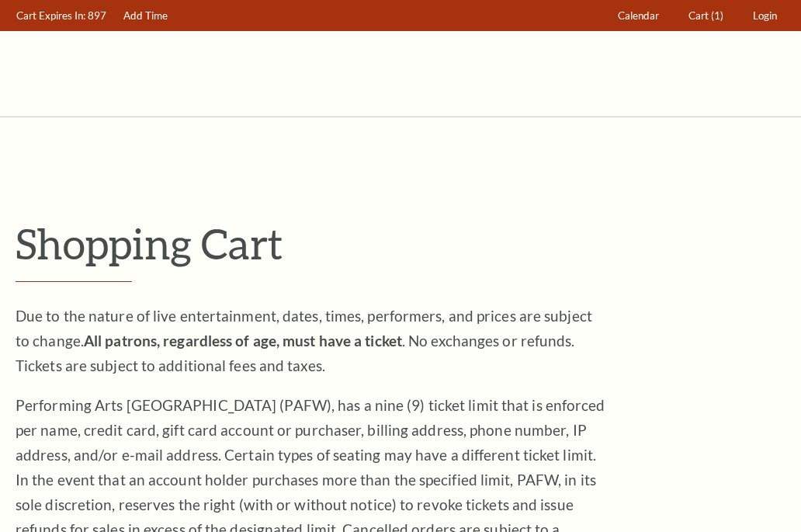 The width and height of the screenshot is (801, 532). I want to click on span: 897, so click(97, 16).